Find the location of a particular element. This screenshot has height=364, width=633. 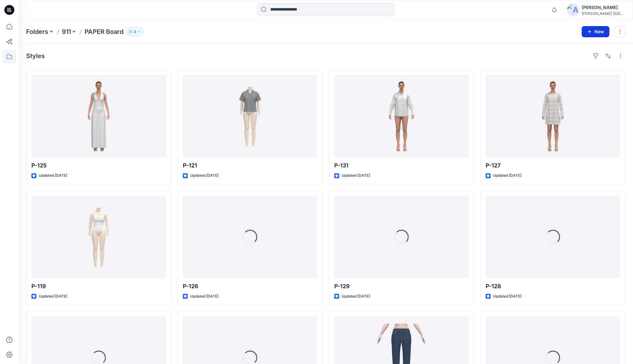

p: P-128 is located at coordinates (553, 287).